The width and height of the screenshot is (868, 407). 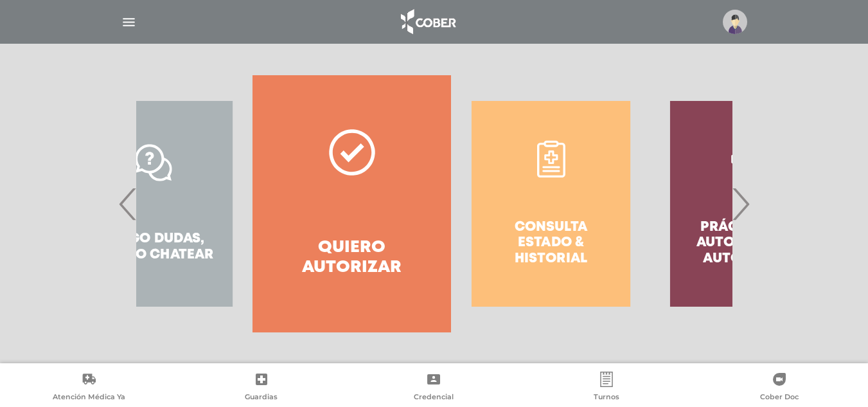 What do you see at coordinates (434, 398) in the screenshot?
I see `span: Credencial` at bounding box center [434, 398].